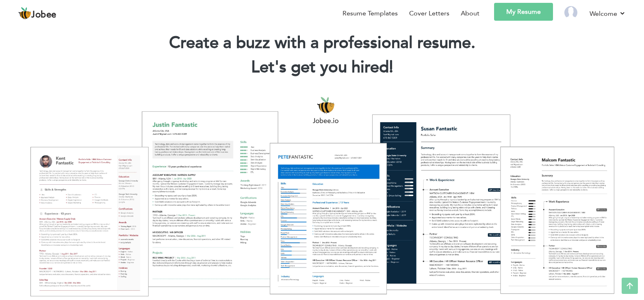 This screenshot has width=644, height=300. Describe the element at coordinates (524, 12) in the screenshot. I see `a: My Resume` at that location.